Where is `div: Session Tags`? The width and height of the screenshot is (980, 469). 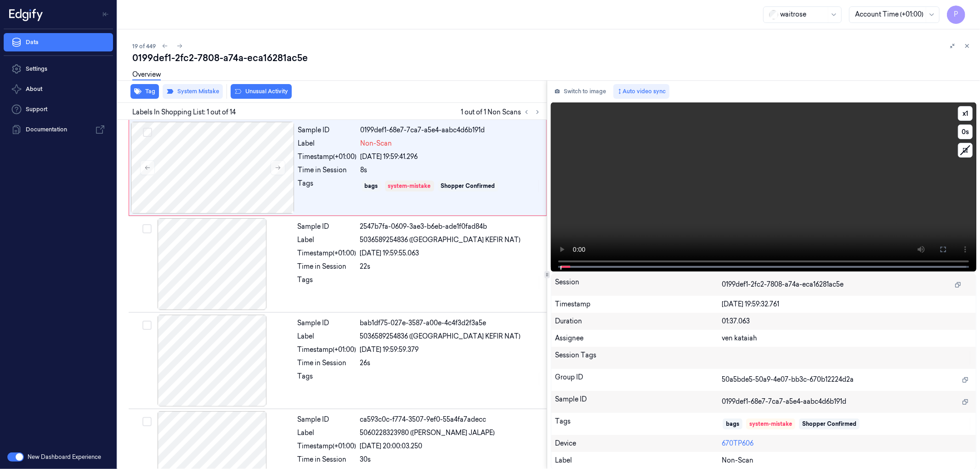
div: Session Tags is located at coordinates (639, 358).